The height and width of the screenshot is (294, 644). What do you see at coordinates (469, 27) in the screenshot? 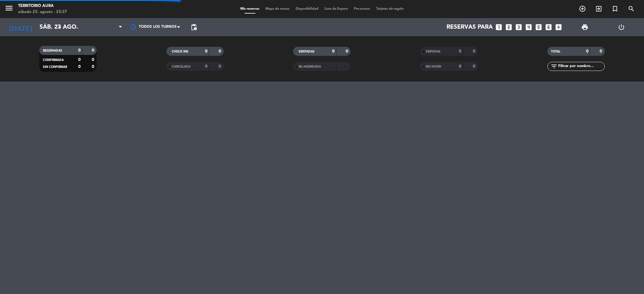
I see `span: Reservas para` at bounding box center [469, 27].